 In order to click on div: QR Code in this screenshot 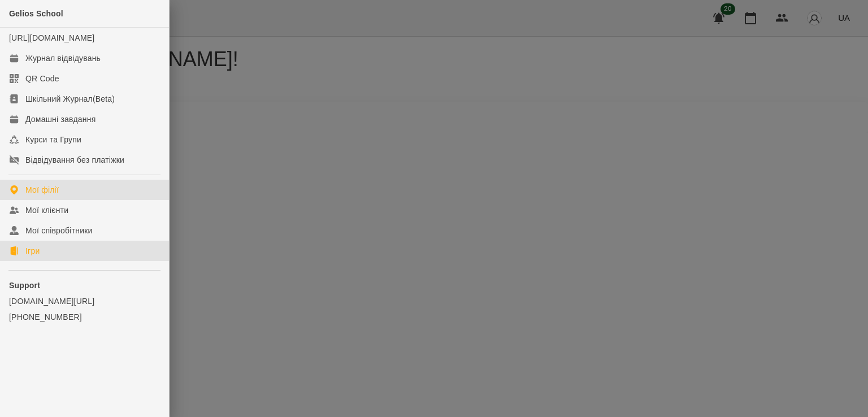, I will do `click(42, 78)`.